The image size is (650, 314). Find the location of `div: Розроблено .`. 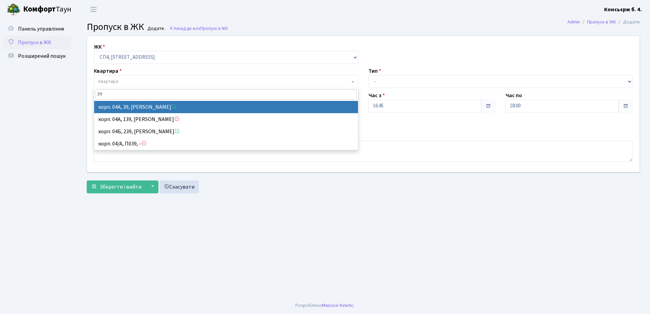

div: Розроблено . is located at coordinates (325, 306).